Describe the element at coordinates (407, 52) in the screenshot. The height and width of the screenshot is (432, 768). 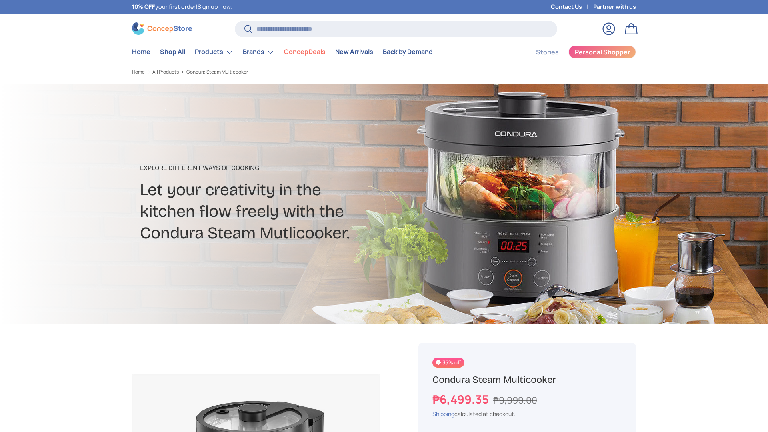
I see `a: Back by Demand` at that location.